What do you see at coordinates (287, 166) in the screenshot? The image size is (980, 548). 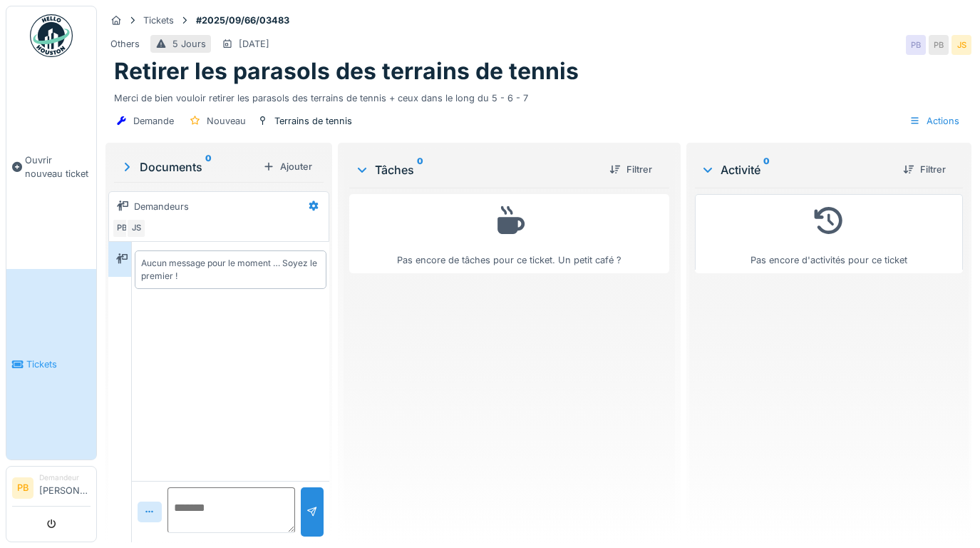 I see `div: Ajouter` at bounding box center [287, 166].